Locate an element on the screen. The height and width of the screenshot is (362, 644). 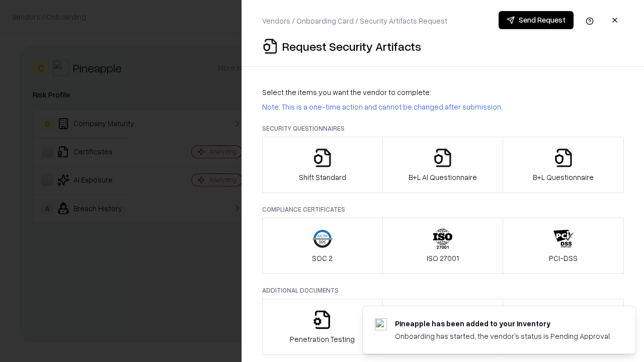
p: B+L Questionnaire is located at coordinates (563, 177).